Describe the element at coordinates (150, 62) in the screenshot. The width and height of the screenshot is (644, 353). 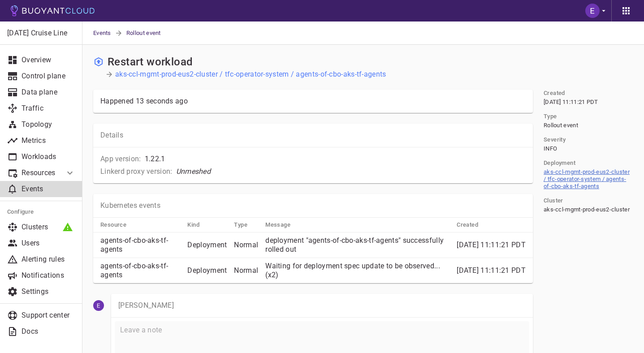
I see `h2: Restart workload` at that location.